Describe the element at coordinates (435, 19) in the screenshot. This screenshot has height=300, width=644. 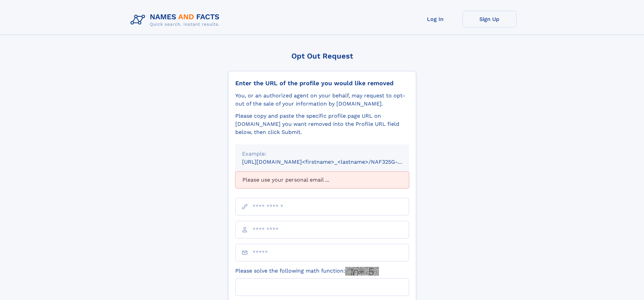
I see `a: Log In` at that location.